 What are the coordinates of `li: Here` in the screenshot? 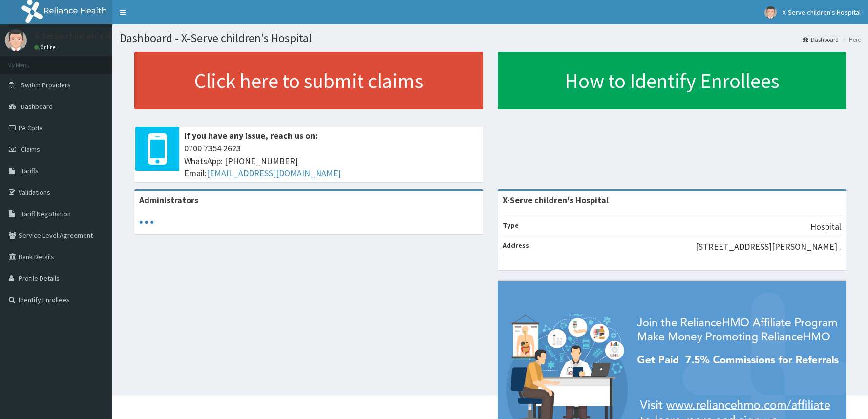 It's located at (850, 39).